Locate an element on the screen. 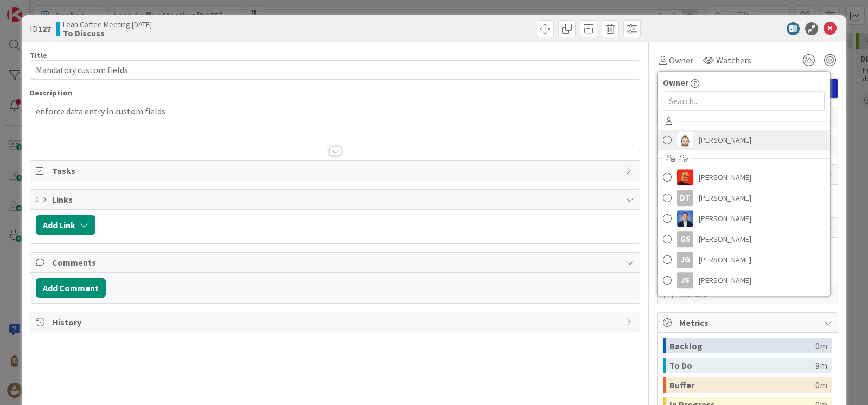 The height and width of the screenshot is (405, 868). span: History is located at coordinates (336, 322).